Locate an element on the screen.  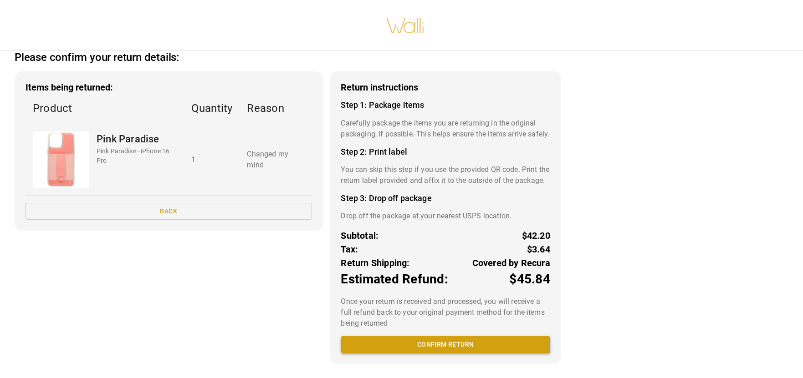
h4: Step 3: Drop off package is located at coordinates (445, 199).